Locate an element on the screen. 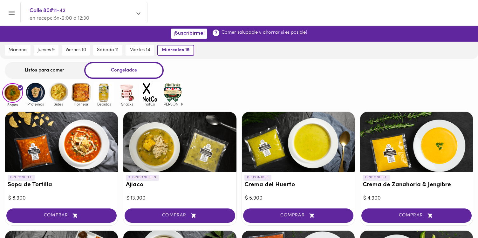 The image size is (478, 238). img: notCo is located at coordinates (150, 92).